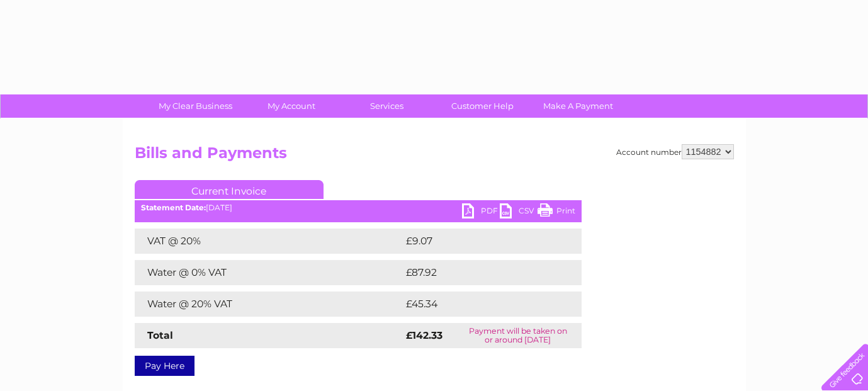  I want to click on a: PDF, so click(481, 213).